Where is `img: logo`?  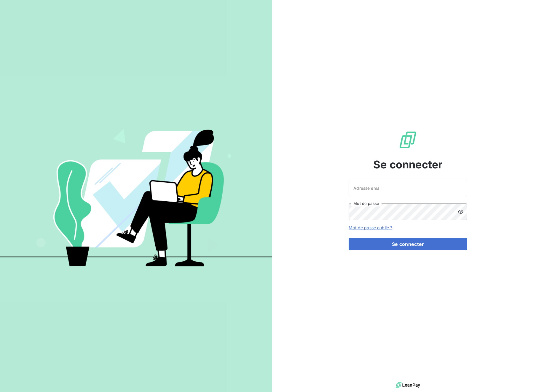 img: logo is located at coordinates (408, 385).